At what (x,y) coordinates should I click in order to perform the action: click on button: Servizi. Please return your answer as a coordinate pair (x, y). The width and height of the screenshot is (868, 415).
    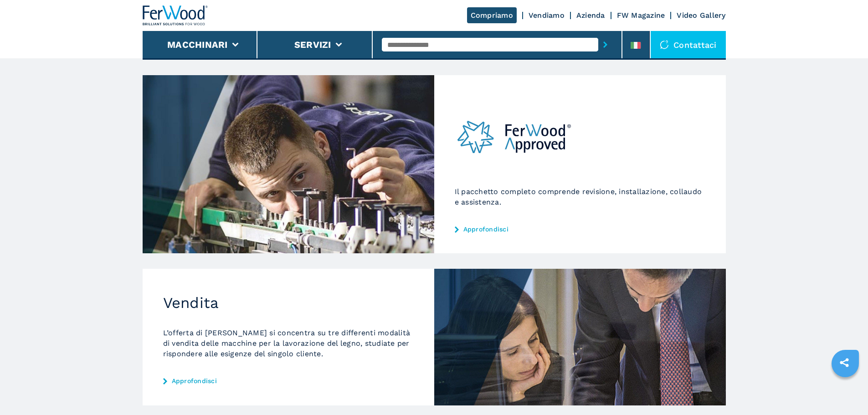
    Looking at the image, I should click on (312, 45).